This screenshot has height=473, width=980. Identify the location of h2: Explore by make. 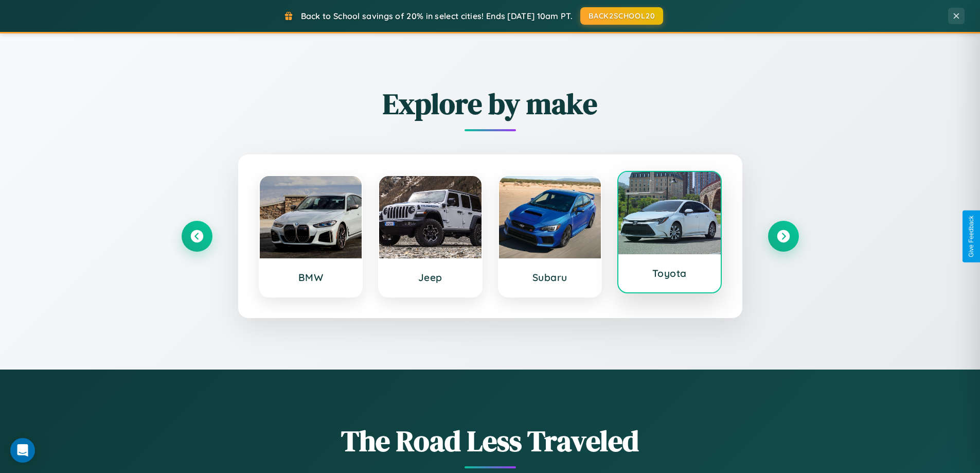
(490, 103).